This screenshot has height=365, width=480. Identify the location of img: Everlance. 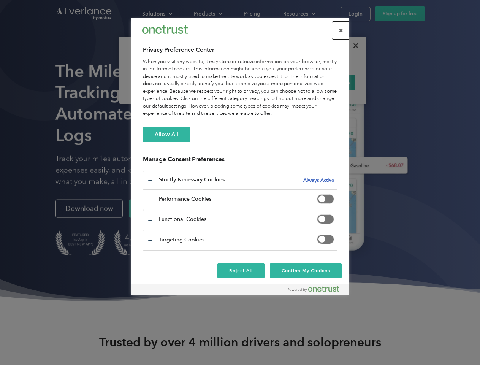
(165, 29).